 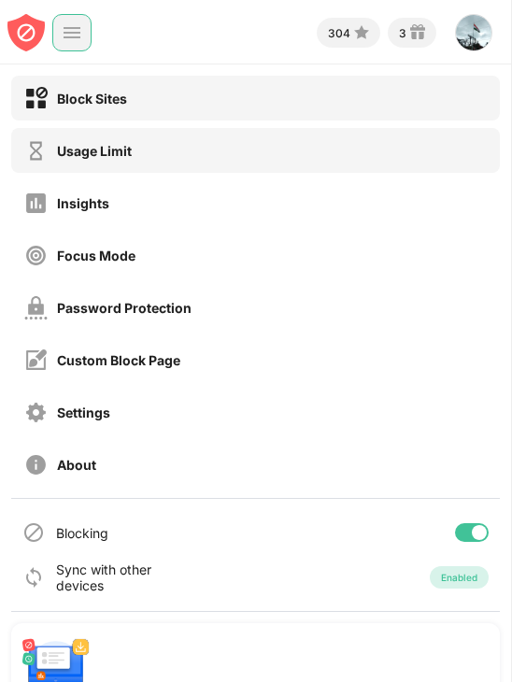 What do you see at coordinates (35, 307) in the screenshot?
I see `img: password-protection-off.svg` at bounding box center [35, 307].